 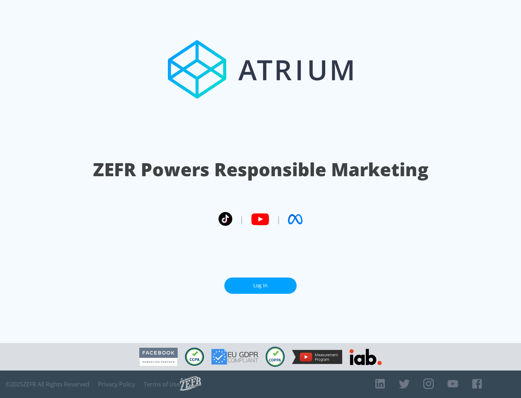 I want to click on a: Terms of Use, so click(x=162, y=384).